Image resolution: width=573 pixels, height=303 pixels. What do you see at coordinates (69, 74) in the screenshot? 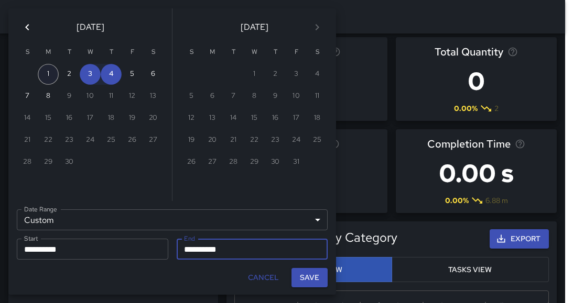
I see `button: 2` at bounding box center [69, 74].